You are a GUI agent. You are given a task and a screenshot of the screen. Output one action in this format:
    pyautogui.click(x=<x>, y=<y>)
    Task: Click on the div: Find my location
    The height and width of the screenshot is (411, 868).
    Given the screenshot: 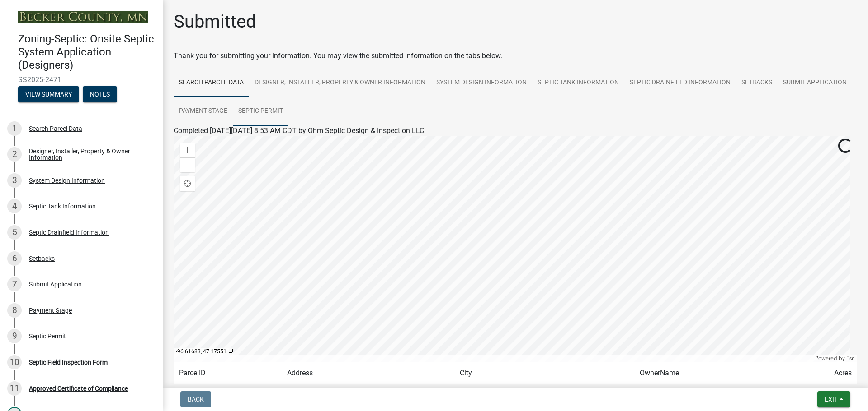 What is the action you would take?
    pyautogui.click(x=187, y=184)
    